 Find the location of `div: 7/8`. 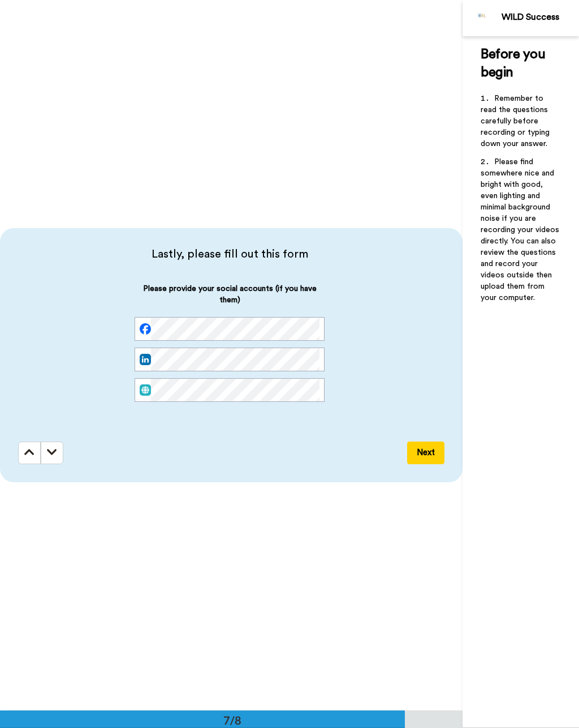

div: 7/8 is located at coordinates (233, 720).